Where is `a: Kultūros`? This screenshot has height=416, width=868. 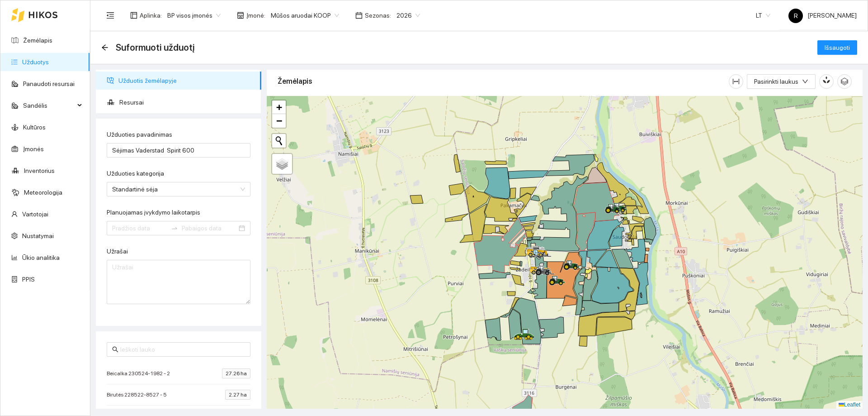
a: Kultūros is located at coordinates (34, 127).